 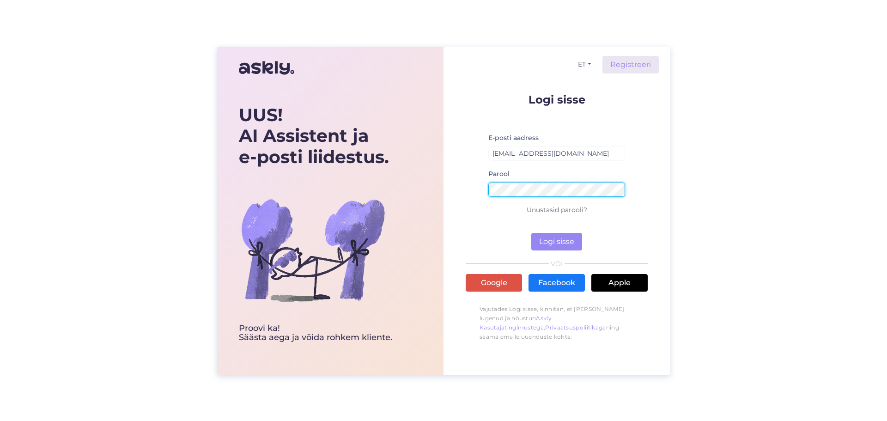 What do you see at coordinates (267, 68) in the screenshot?
I see `img: Askly` at bounding box center [267, 68].